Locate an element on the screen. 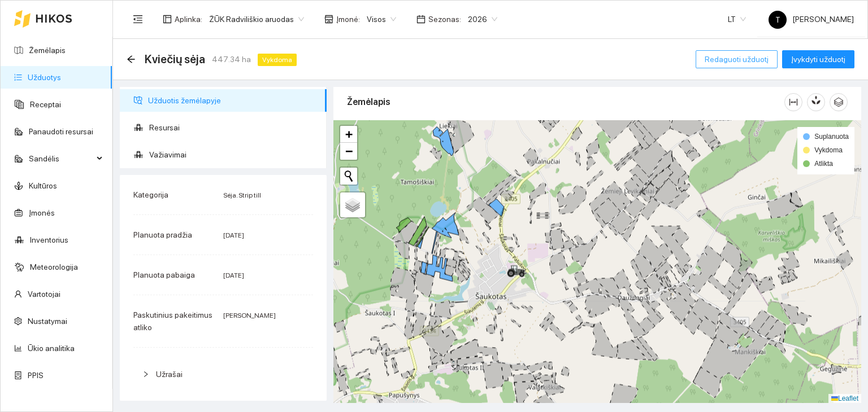 The image size is (868, 412). span: T is located at coordinates (777, 20).